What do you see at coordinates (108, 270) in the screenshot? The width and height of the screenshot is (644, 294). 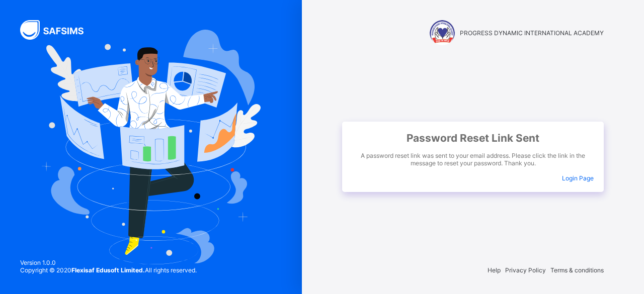 I see `strong: Flexisaf Edusoft Limited.` at bounding box center [108, 270].